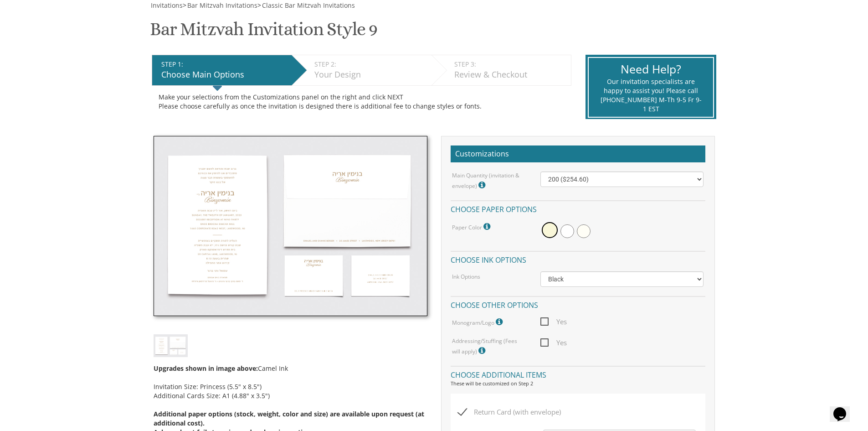 The width and height of the screenshot is (868, 431). What do you see at coordinates (478, 322) in the screenshot?
I see `label: Monogram/Logo` at bounding box center [478, 322].